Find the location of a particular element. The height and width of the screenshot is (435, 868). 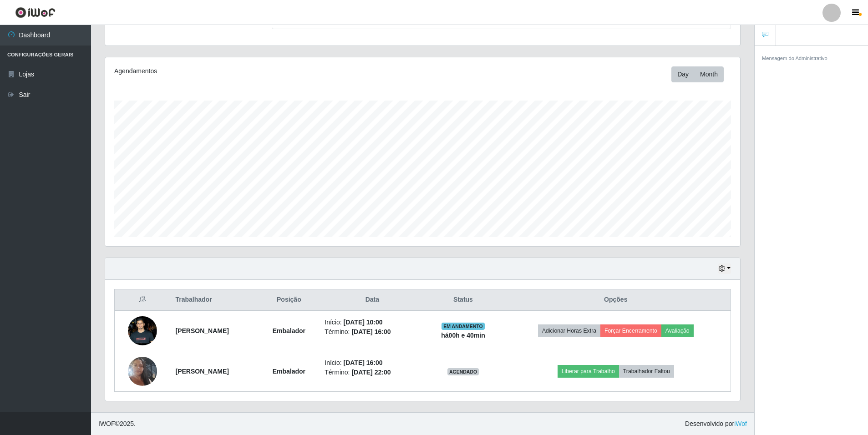

img: 1758217601154.jpeg is located at coordinates (142, 331).